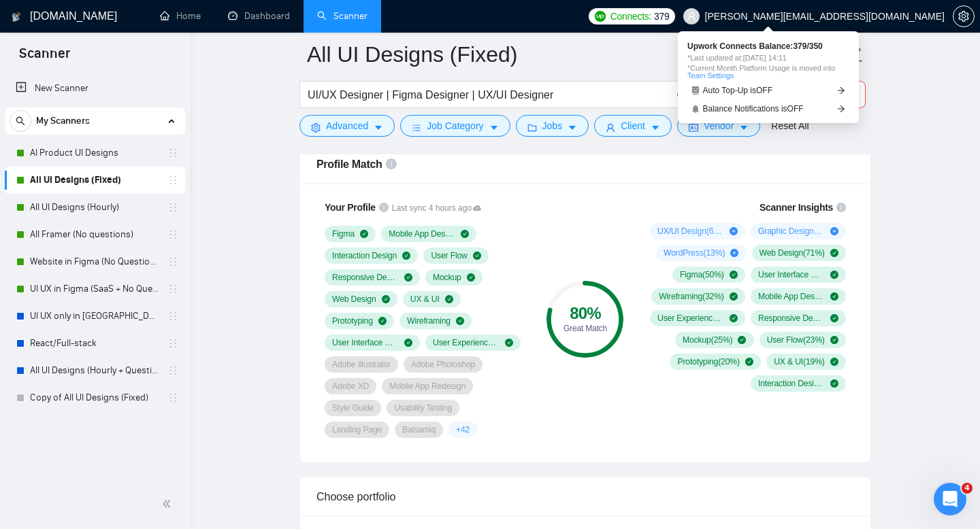 Image resolution: width=980 pixels, height=529 pixels. I want to click on span: Style Guide, so click(352, 408).